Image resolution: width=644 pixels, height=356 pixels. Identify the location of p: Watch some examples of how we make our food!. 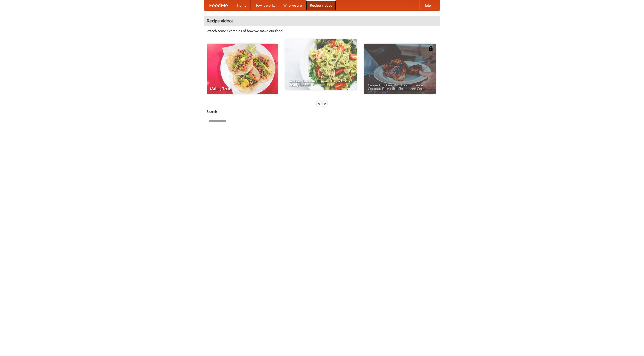
(322, 31).